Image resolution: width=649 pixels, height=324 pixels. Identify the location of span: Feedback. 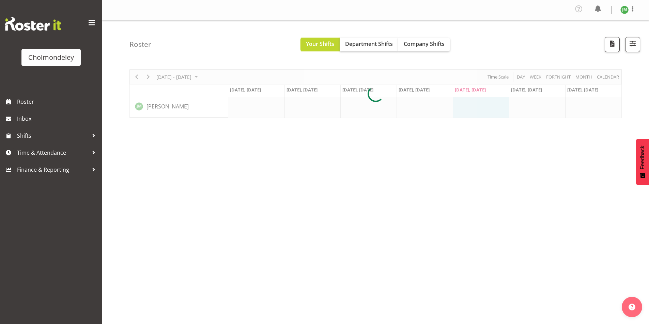
(642, 158).